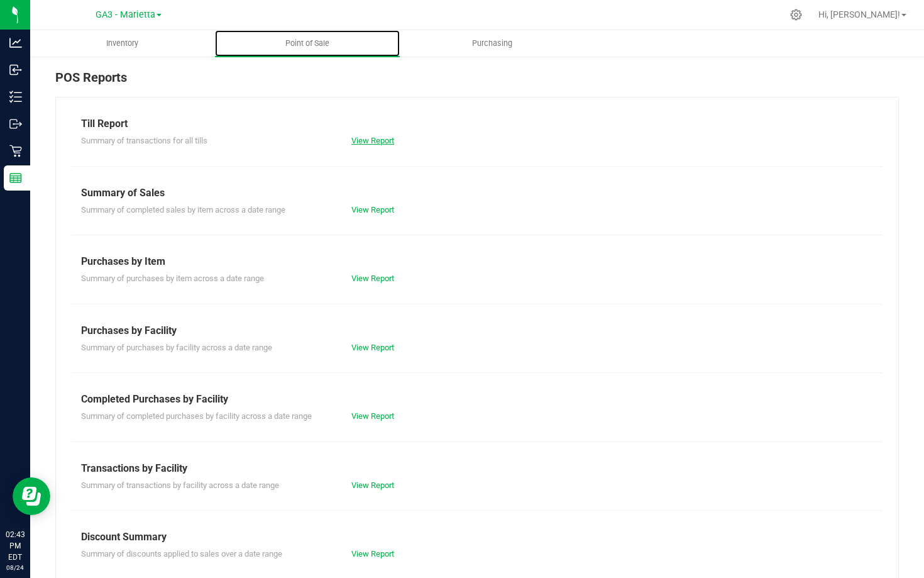 The image size is (924, 578). Describe the element at coordinates (492, 43) in the screenshot. I see `a: Purchasing` at that location.